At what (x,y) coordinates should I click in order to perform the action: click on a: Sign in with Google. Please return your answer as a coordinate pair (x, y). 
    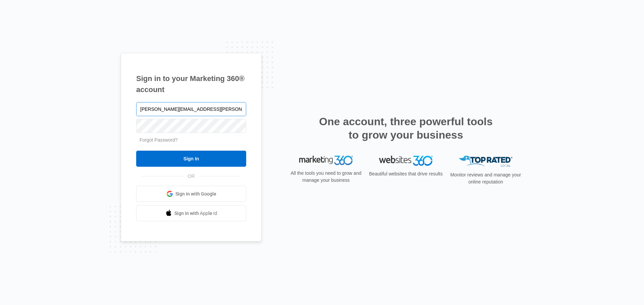
    Looking at the image, I should click on (191, 194).